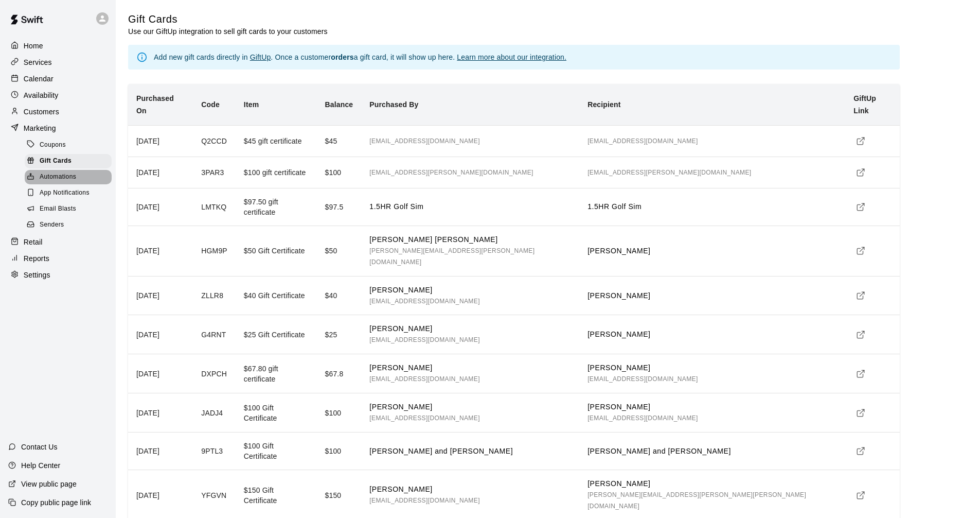 The height and width of the screenshot is (518, 980). What do you see at coordinates (41, 112) in the screenshot?
I see `p: Customers` at bounding box center [41, 112].